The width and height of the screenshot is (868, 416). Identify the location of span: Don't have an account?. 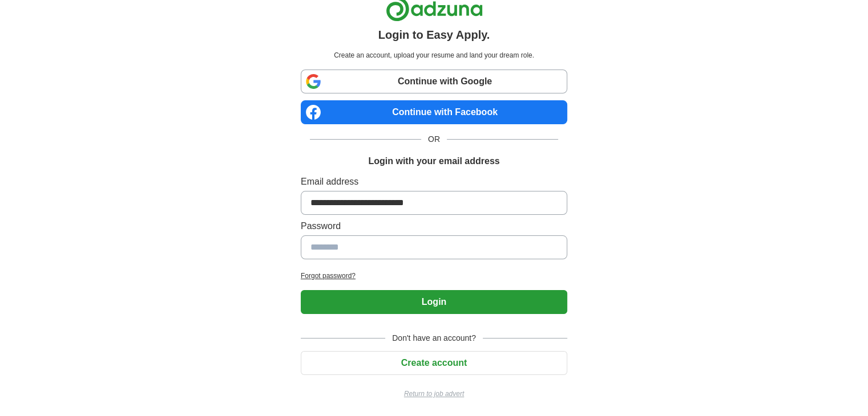
(434, 338).